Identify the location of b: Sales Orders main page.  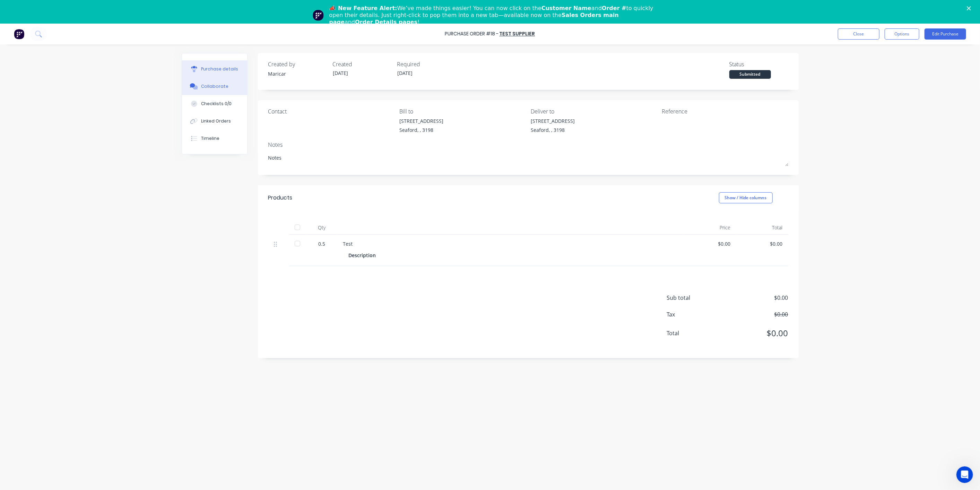
(474, 18).